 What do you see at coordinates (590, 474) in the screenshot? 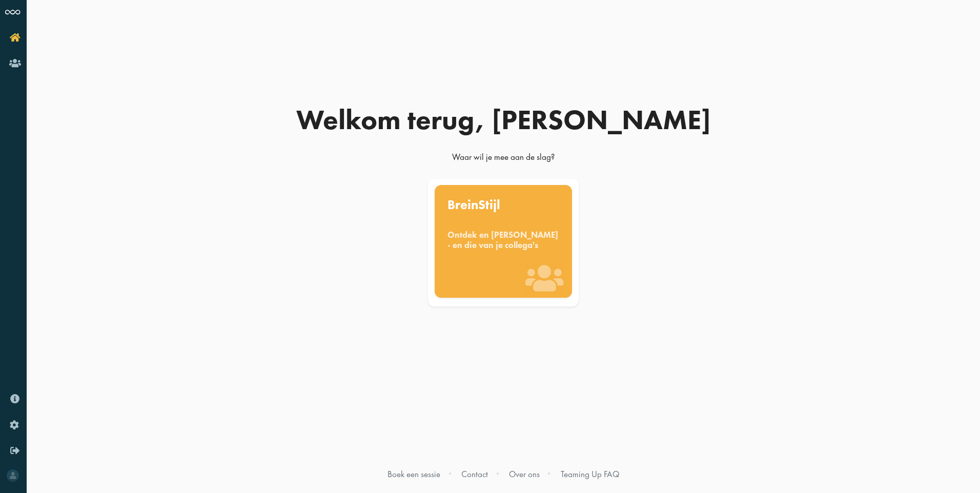
I see `a: Teaming Up FAQ` at bounding box center [590, 474].